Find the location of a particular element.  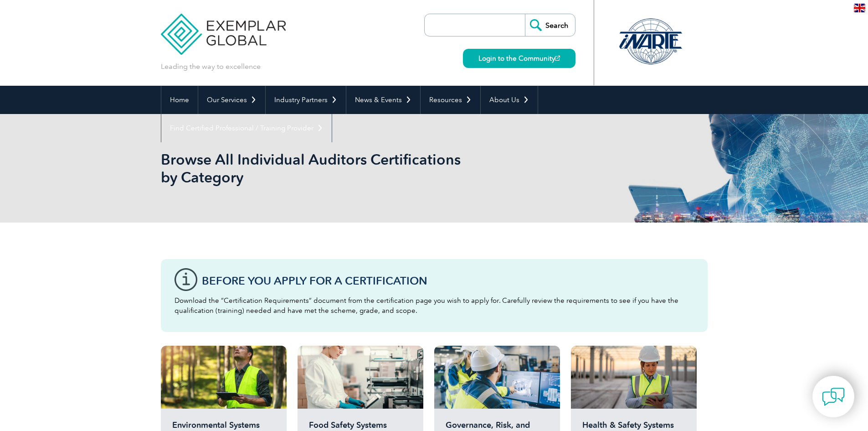

a: Industry Partners is located at coordinates (306, 100).